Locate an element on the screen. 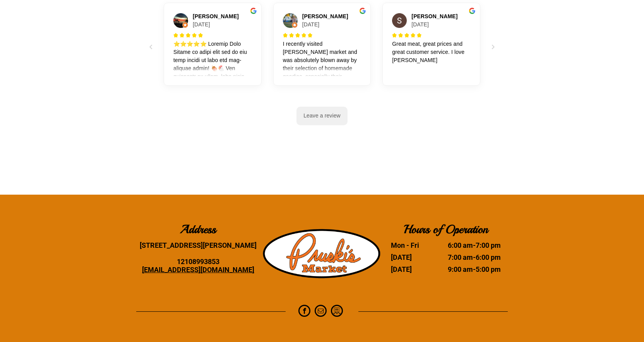 The width and height of the screenshot is (644, 342). time: 6:00 pm is located at coordinates (488, 257).